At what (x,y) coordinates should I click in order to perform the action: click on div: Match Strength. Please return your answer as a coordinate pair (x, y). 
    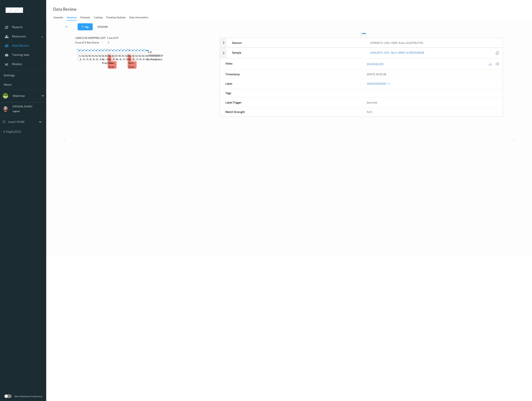
    Looking at the image, I should click on (290, 112).